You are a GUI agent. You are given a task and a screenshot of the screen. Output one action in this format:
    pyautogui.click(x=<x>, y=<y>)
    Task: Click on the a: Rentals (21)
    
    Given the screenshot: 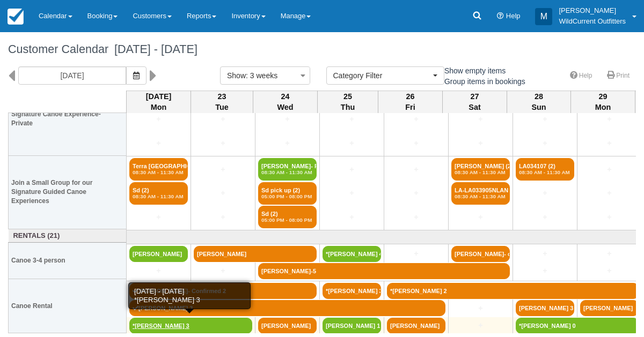 What is the action you would take?
    pyautogui.click(x=67, y=236)
    